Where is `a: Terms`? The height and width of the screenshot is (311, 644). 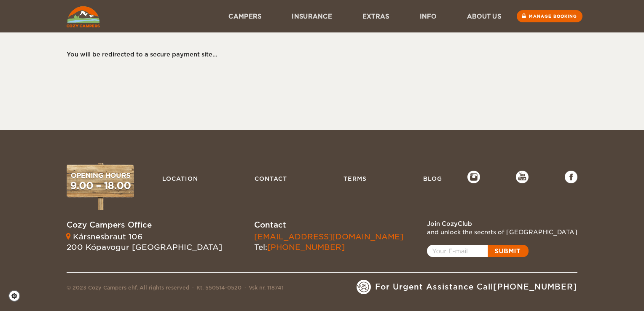
a: Terms is located at coordinates (355, 179).